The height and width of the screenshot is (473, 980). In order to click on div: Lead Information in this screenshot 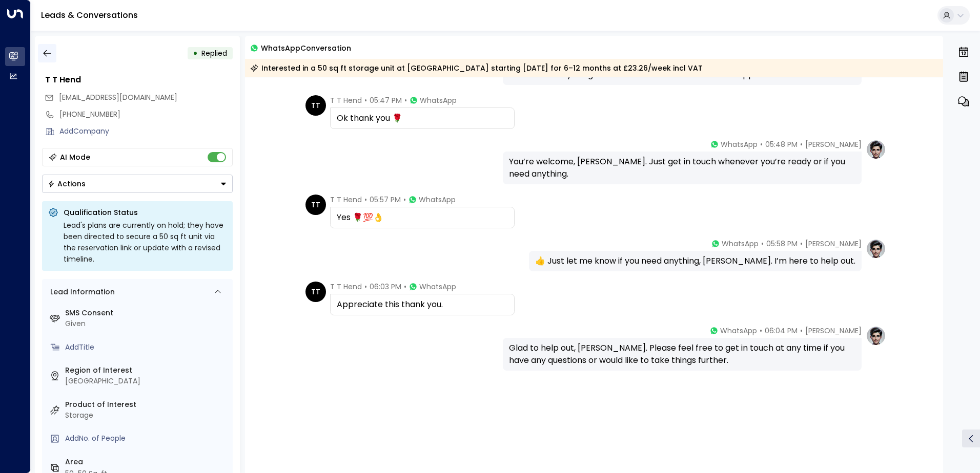, I will do `click(81, 291)`.